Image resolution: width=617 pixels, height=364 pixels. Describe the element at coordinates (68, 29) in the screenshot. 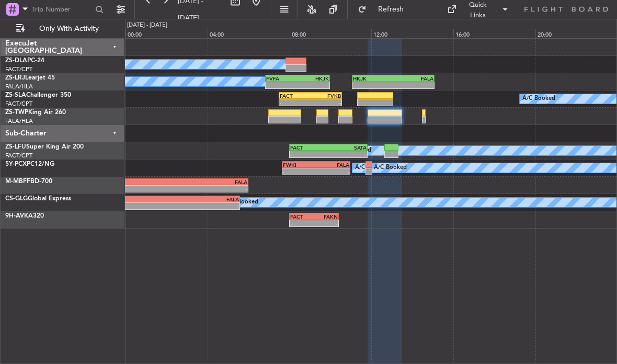

I see `span: Only With Activity` at that location.